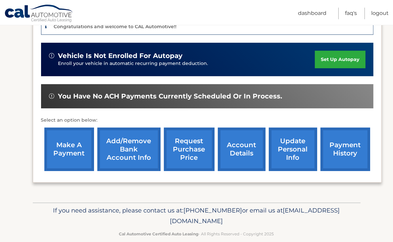  I want to click on a: Add/Remove bank account info, so click(129, 149).